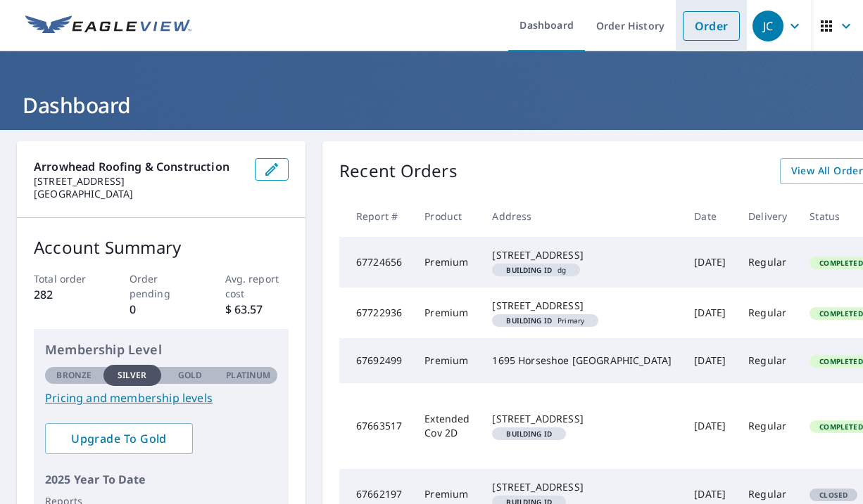 This screenshot has height=504, width=863. I want to click on a: Pricing and membership levels, so click(161, 398).